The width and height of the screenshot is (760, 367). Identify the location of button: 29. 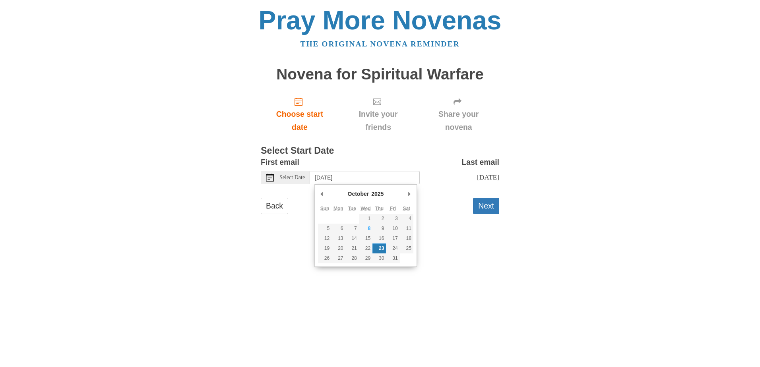
(366, 258).